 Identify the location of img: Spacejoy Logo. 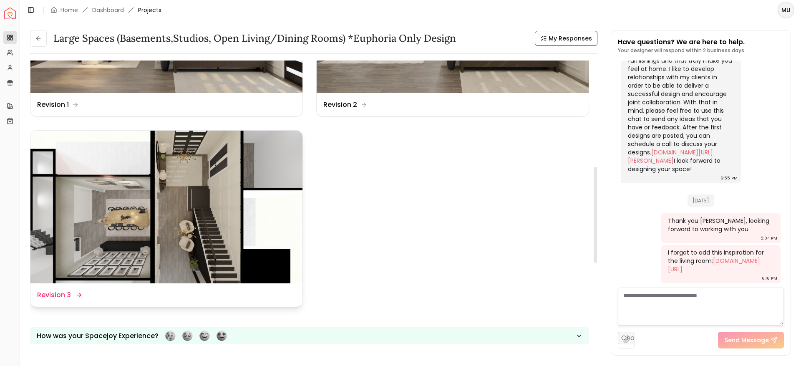
(10, 13).